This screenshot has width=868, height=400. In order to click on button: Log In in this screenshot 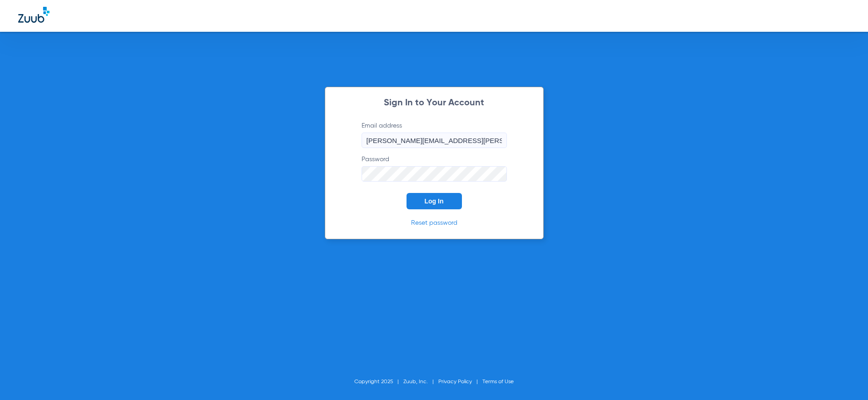, I will do `click(434, 201)`.